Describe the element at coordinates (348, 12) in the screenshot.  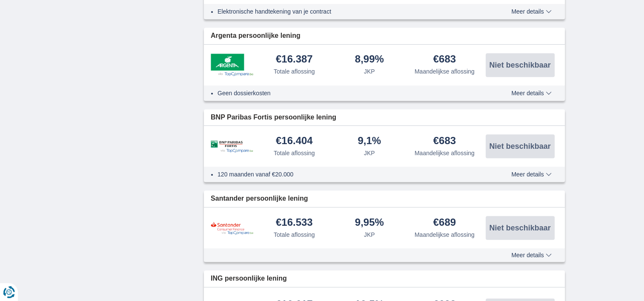
I see `li: Elektronische handtekening van je contract` at that location.